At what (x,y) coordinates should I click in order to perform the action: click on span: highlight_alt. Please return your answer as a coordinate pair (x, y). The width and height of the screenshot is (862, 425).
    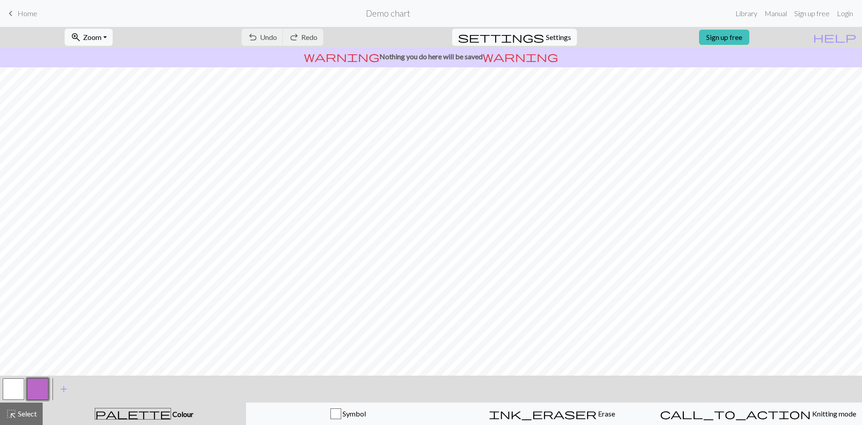
    Looking at the image, I should click on (11, 414).